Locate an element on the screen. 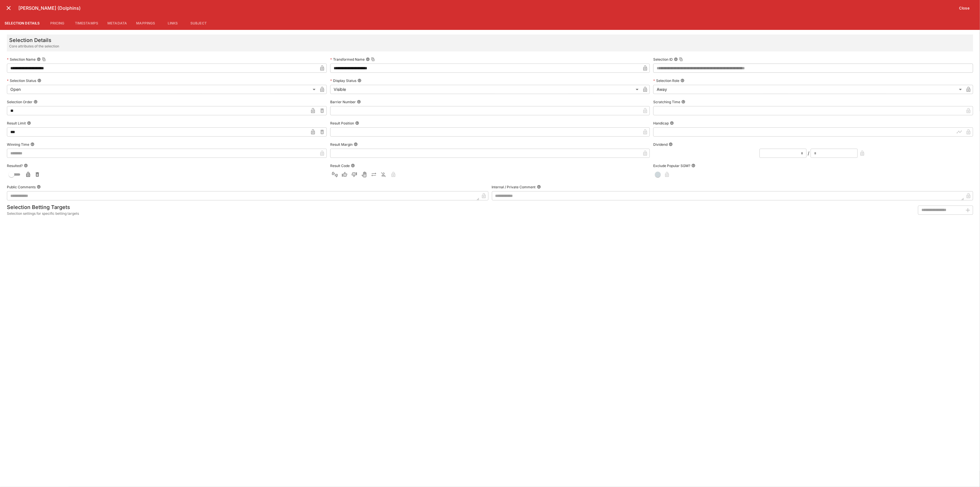  button: Close is located at coordinates (964, 8).